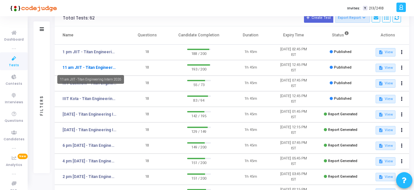 This screenshot has width=414, height=190. What do you see at coordinates (22, 157) in the screenshot?
I see `span: New` at bounding box center [22, 157].